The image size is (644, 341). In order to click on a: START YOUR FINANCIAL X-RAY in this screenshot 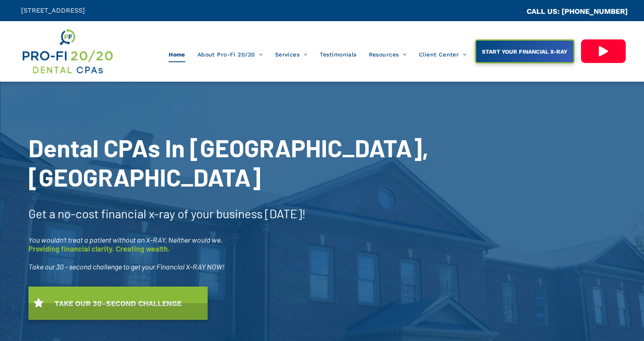, I will do `click(524, 51)`.